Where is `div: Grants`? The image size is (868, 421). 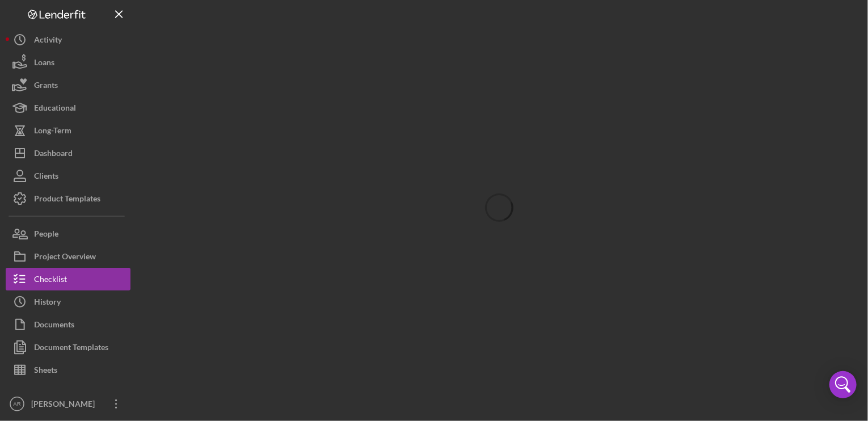
div: Grants is located at coordinates (46, 86).